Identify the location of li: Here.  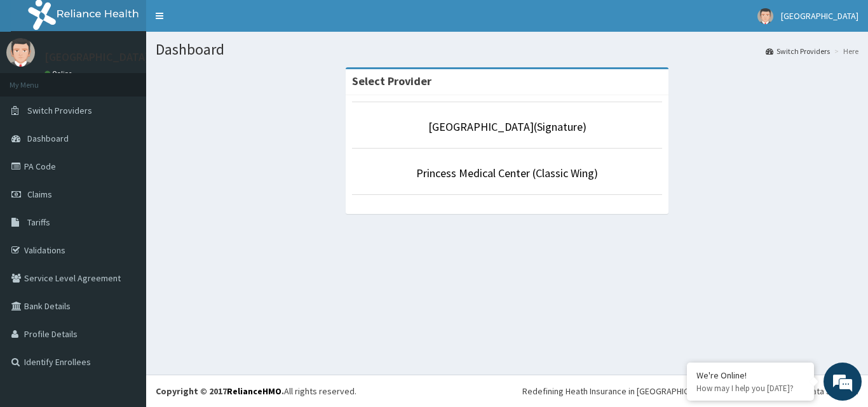
(844, 51).